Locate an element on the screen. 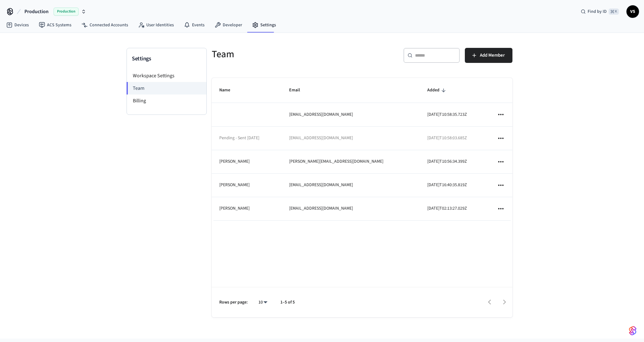 The height and width of the screenshot is (342, 644). table: sticky table is located at coordinates (362, 149).